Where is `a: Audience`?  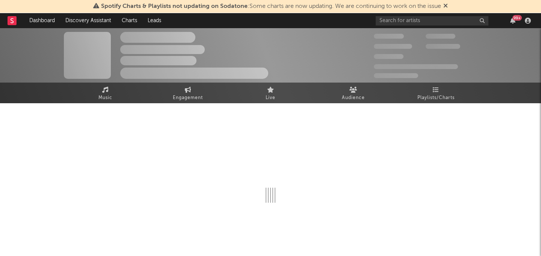
a: Audience is located at coordinates (353, 93).